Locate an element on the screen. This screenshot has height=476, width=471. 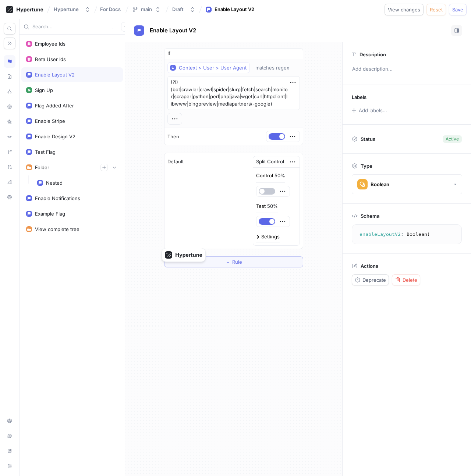
textarea: enableLayoutV2: Boolean! is located at coordinates (406, 234).